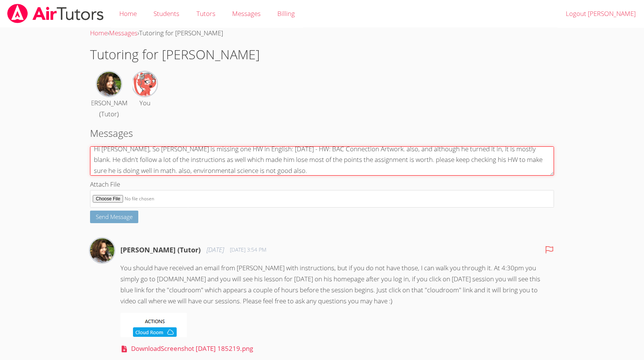 The image size is (644, 360). Describe the element at coordinates (105, 184) in the screenshot. I see `span: Attach File` at that location.